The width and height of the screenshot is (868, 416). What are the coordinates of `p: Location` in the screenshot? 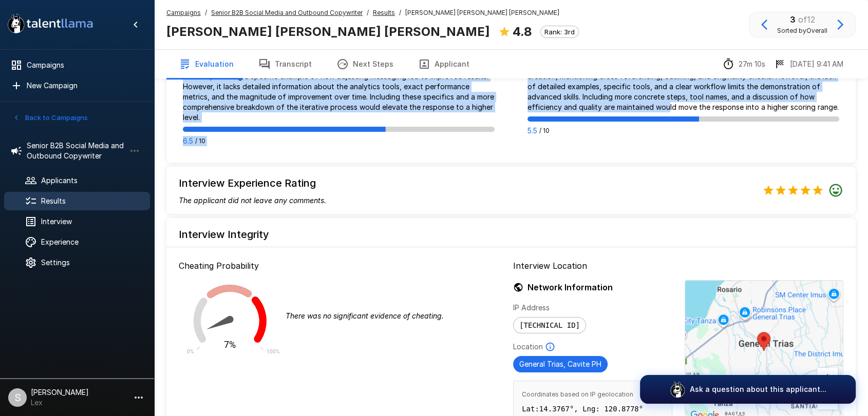 It's located at (528, 347).